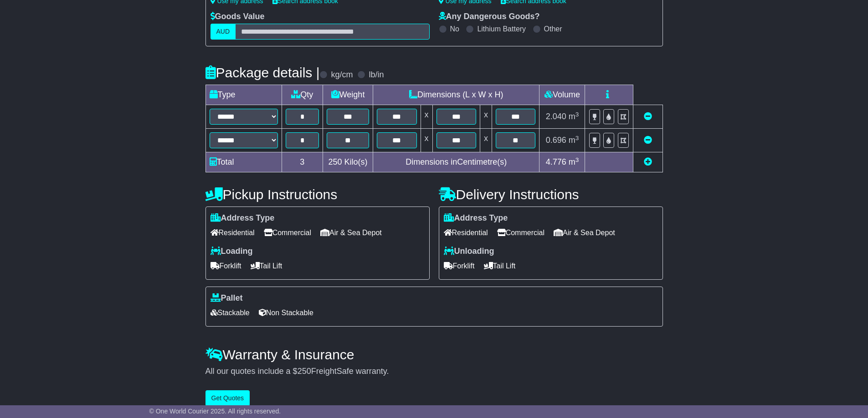  I want to click on label: Goods Value, so click(237, 17).